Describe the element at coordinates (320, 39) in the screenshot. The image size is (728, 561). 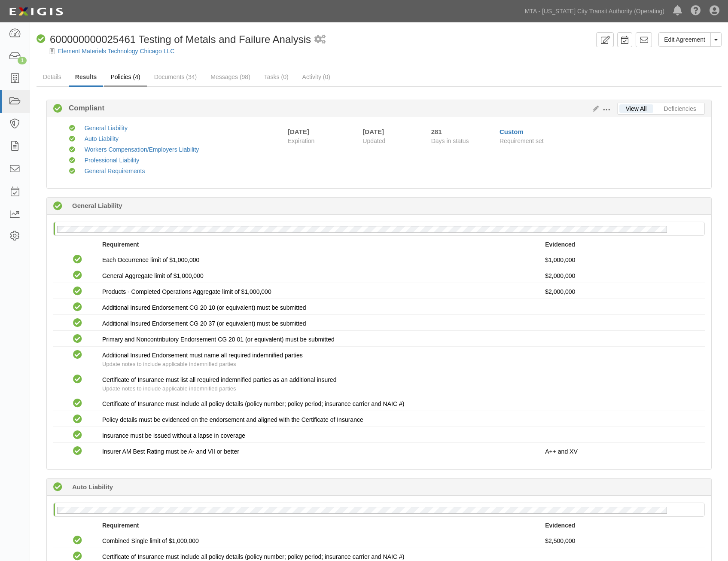
I see `i: 1 scheduled workflow` at that location.